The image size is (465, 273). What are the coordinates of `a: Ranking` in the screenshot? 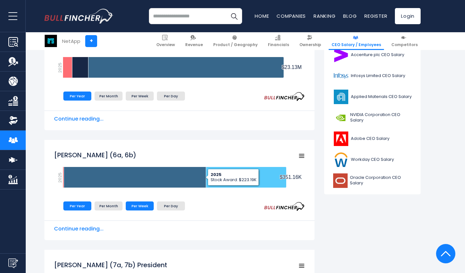 It's located at (325, 16).